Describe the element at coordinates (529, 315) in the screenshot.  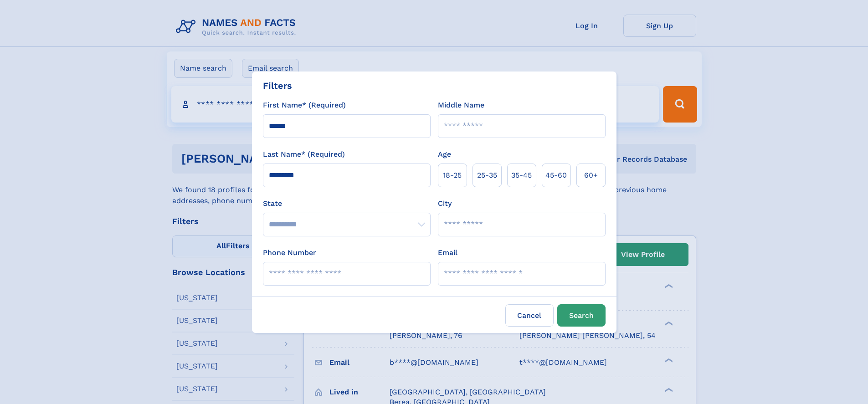
I see `label: Cancel` at that location.